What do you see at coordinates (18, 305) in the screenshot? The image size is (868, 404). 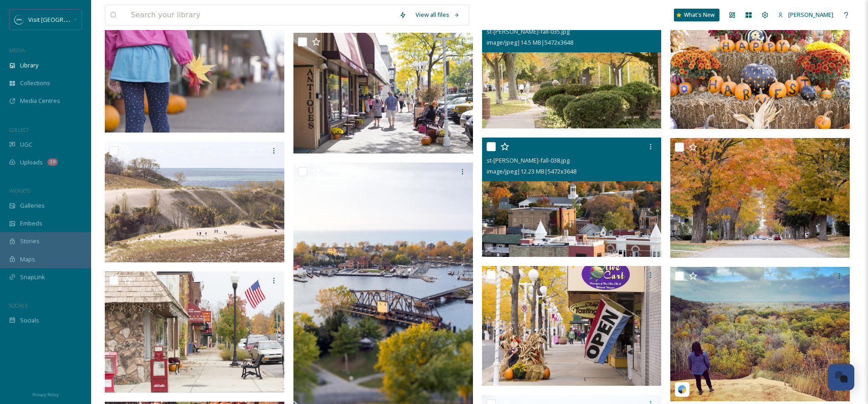 I see `span: SOCIALS` at bounding box center [18, 305].